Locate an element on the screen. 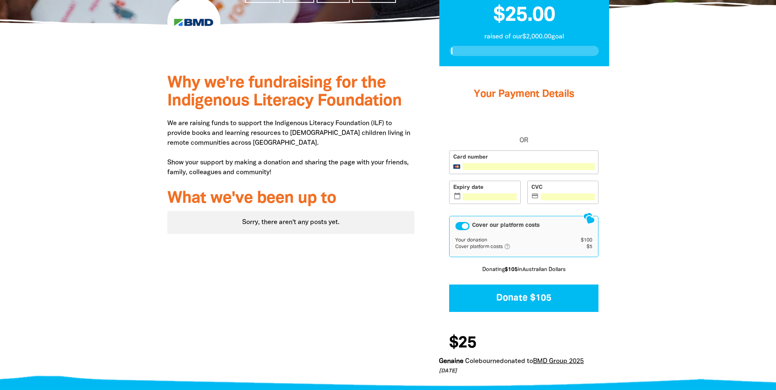  h3: What we've been up to is located at coordinates (291, 199).